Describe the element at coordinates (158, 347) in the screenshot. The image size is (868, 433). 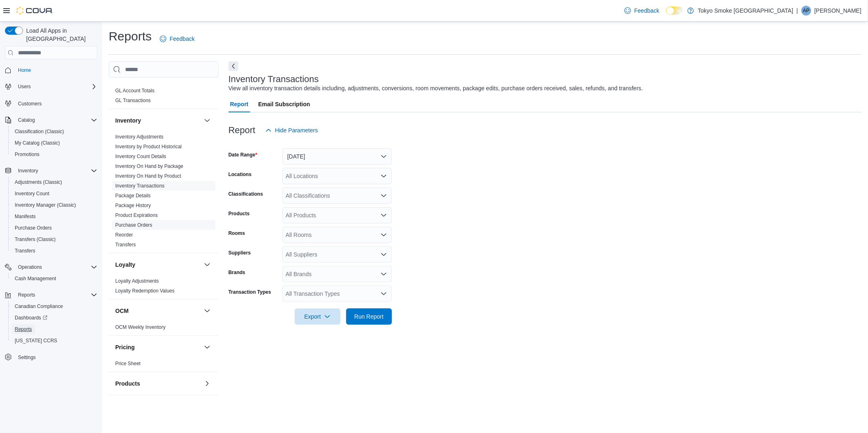
I see `button: Pricing` at that location.